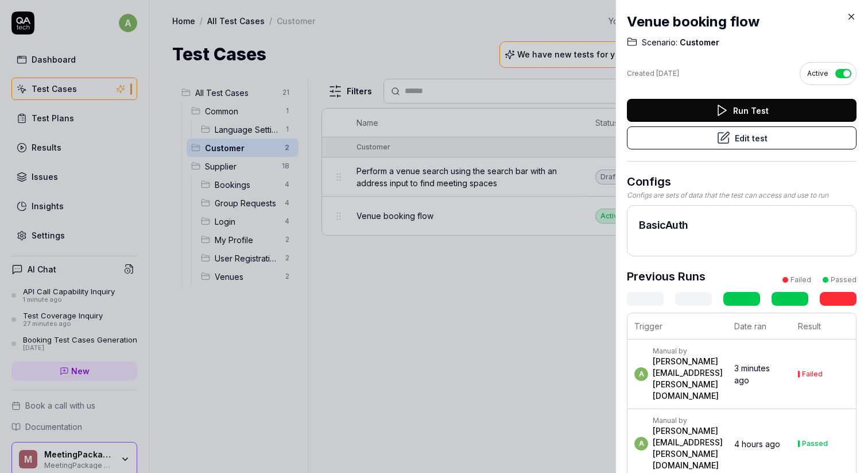 The image size is (868, 473). Describe the element at coordinates (742, 138) in the screenshot. I see `button: Edit test` at that location.